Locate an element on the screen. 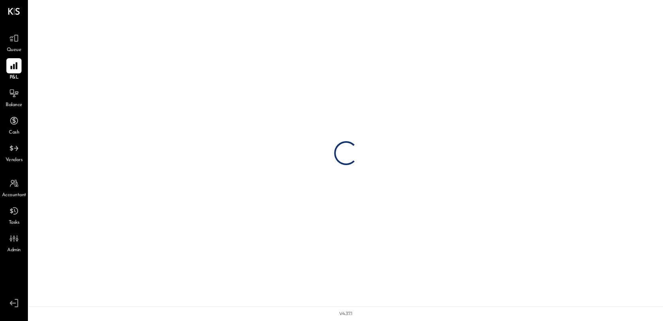 The width and height of the screenshot is (663, 321). a: Cash is located at coordinates (14, 125).